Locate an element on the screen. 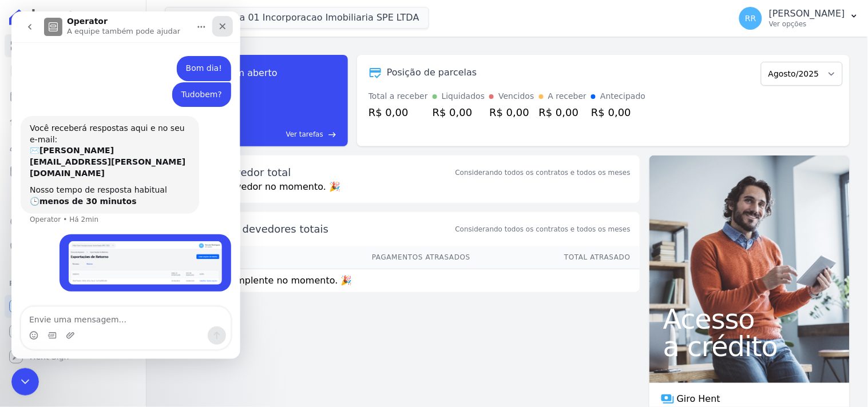 The width and height of the screenshot is (868, 407). span: RR is located at coordinates (750, 18).